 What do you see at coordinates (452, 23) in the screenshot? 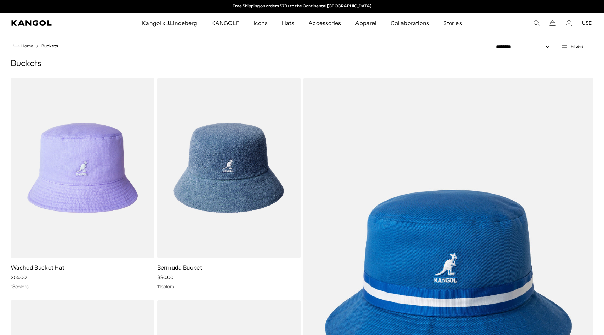
I see `span: Stories` at bounding box center [452, 23].